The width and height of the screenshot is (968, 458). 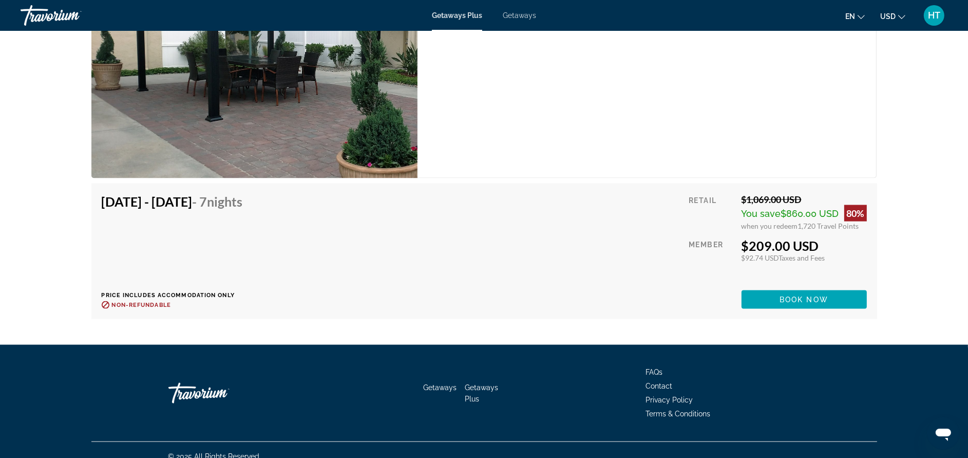 What do you see at coordinates (804, 299) in the screenshot?
I see `button: Book now` at bounding box center [804, 299].